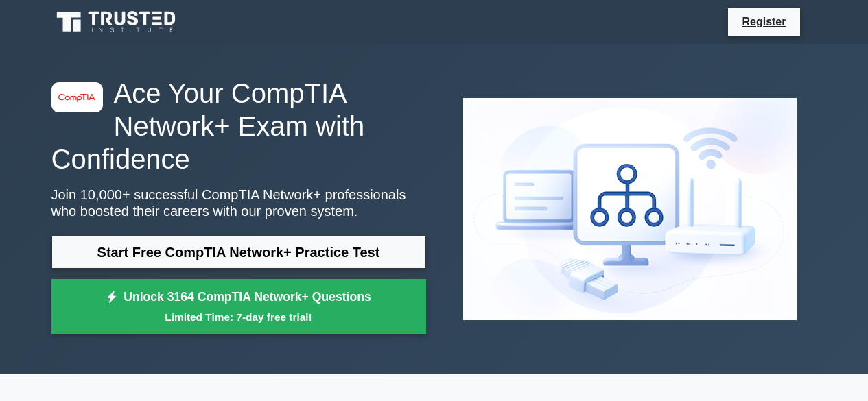 The image size is (868, 401). What do you see at coordinates (239, 203) in the screenshot?
I see `p: Join 10,000+ successful CompTIA Network+ professionals who boosted their careers with our proven ...` at bounding box center [239, 203].